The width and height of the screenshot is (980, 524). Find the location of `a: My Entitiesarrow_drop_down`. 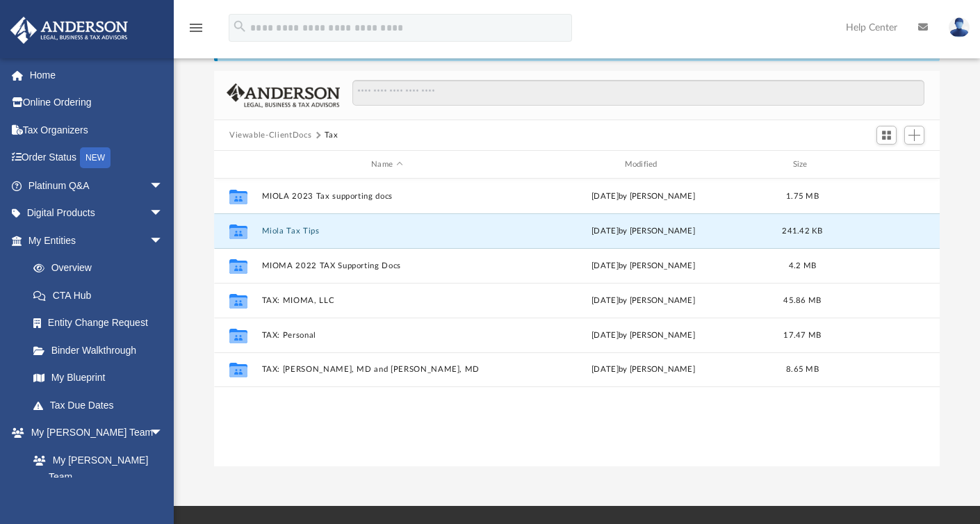

a: My Entitiesarrow_drop_down is located at coordinates (96, 240).